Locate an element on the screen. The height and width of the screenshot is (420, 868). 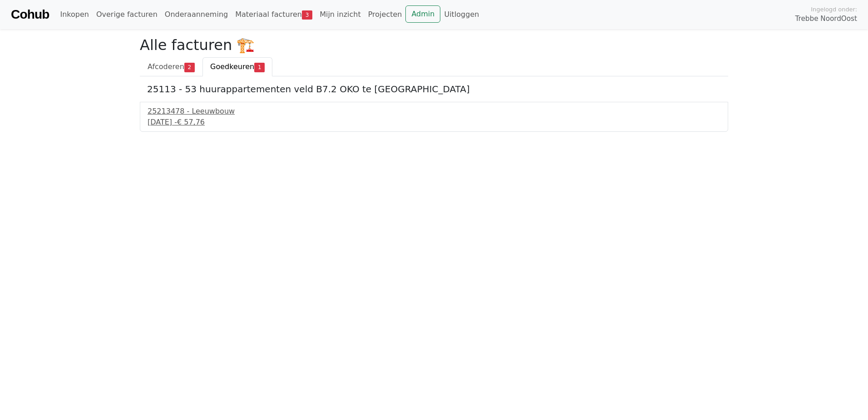
span: Goedkeuren is located at coordinates (232, 66).